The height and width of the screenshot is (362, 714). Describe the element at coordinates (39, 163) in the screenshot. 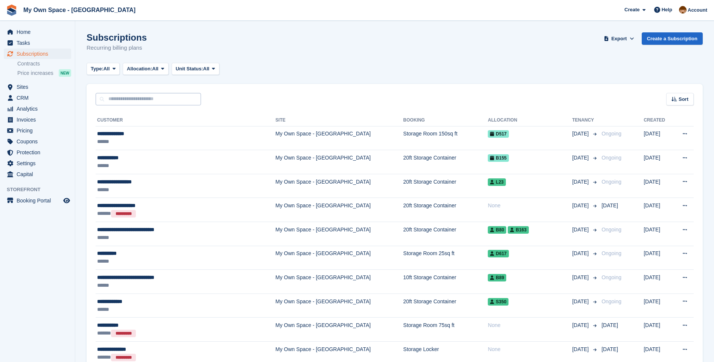

I see `span: Settings` at that location.